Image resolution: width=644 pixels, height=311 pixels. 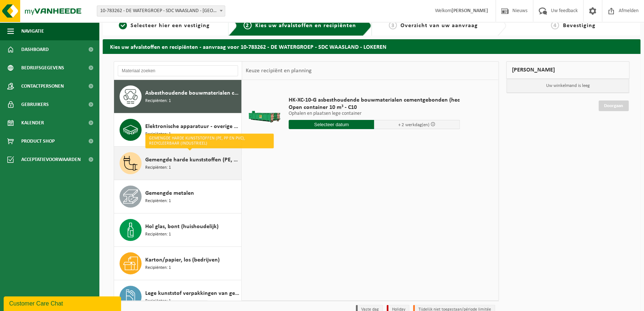 I want to click on p: Uw winkelmand is leeg, so click(x=568, y=86).